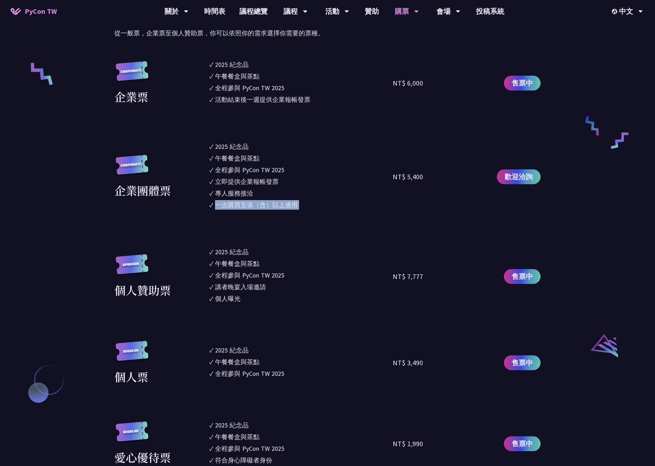  What do you see at coordinates (131, 376) in the screenshot?
I see `div: 個人票` at bounding box center [131, 376].